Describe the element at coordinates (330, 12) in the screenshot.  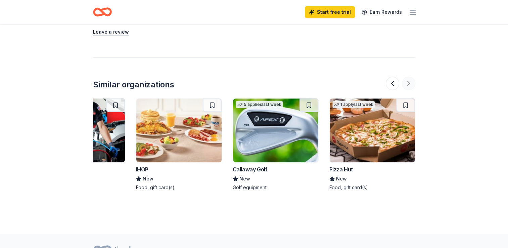
I see `a: Start free trial` at that location.